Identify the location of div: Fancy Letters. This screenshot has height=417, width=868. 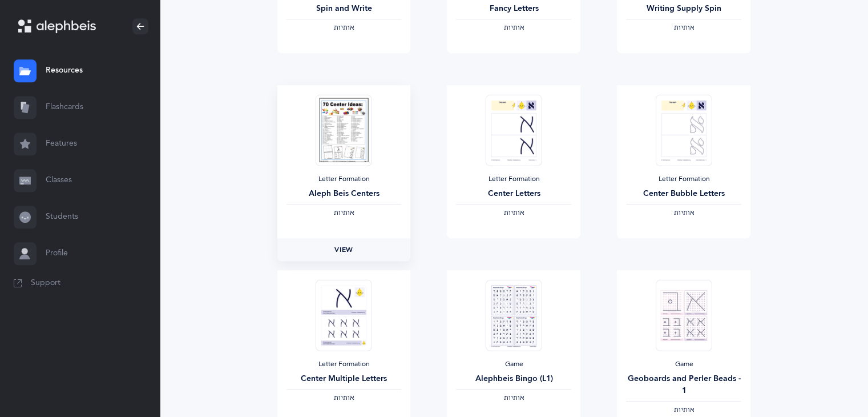
(514, 9).